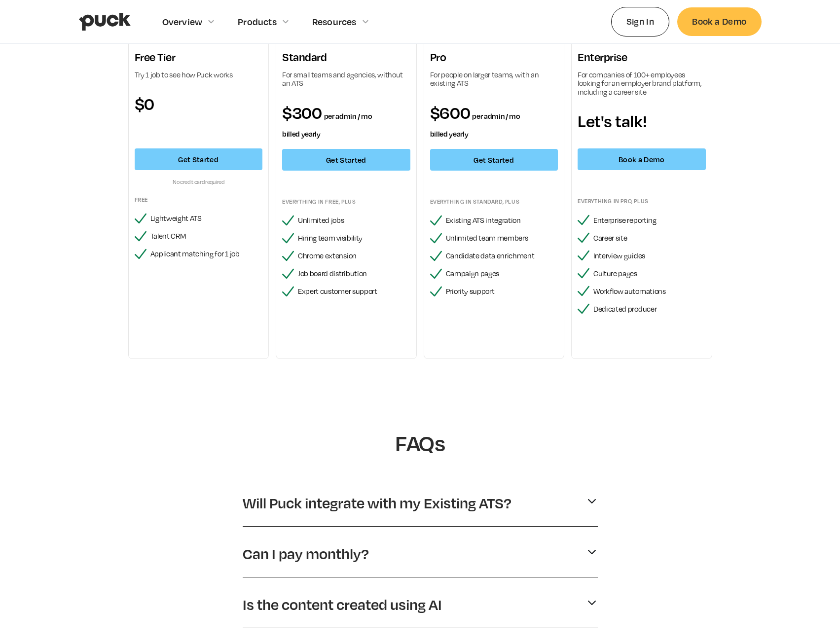  What do you see at coordinates (207, 236) in the screenshot?
I see `div: Talent CRM` at bounding box center [207, 236].